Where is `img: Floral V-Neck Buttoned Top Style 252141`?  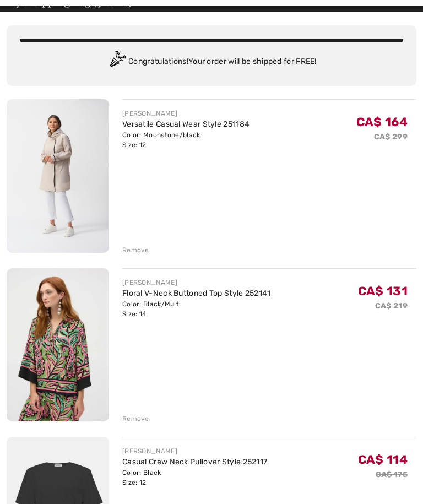
img: Floral V-Neck Buttoned Top Style 252141 is located at coordinates (58, 345).